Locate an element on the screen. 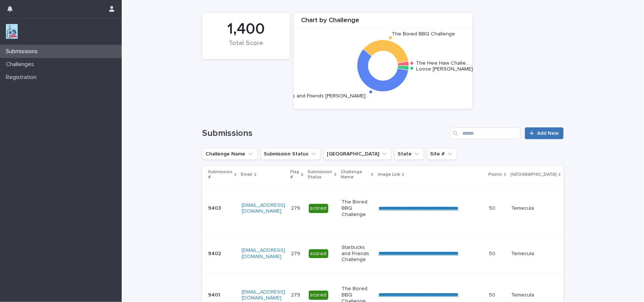  p: Challenge Name is located at coordinates (355, 175).